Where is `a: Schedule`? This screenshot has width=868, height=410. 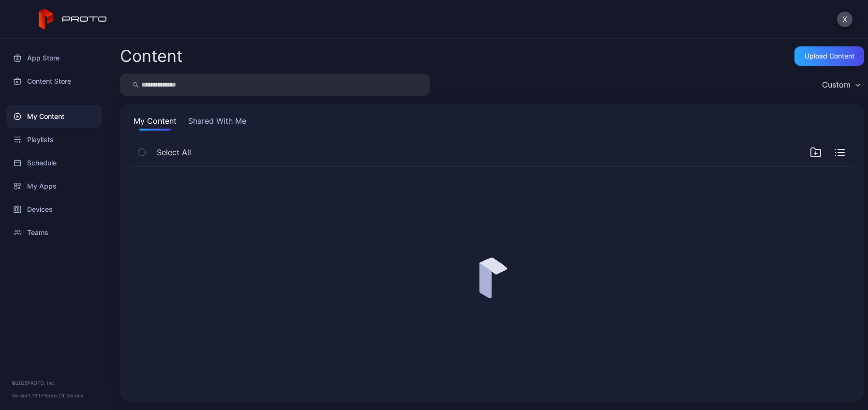 a: Schedule is located at coordinates (54, 163).